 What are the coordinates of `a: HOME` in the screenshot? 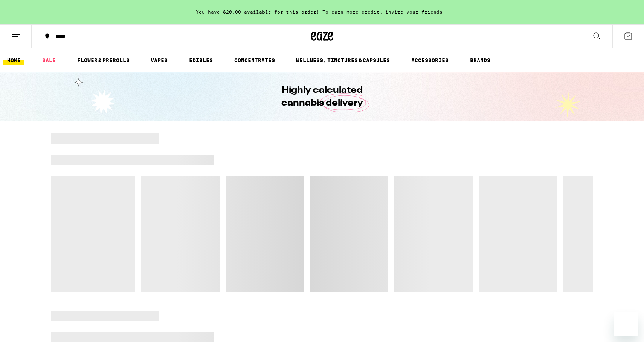 It's located at (14, 61).